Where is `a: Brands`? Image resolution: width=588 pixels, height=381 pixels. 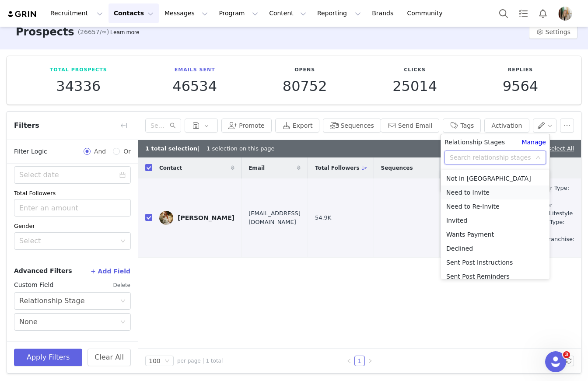 a: Brands is located at coordinates (384, 13).